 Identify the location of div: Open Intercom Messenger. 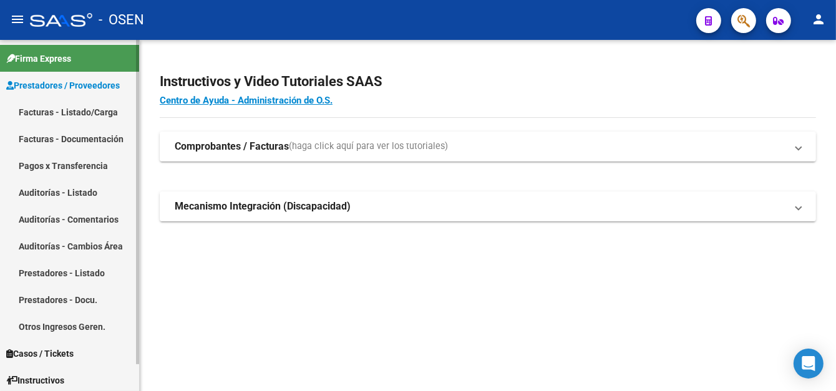
(809, 364).